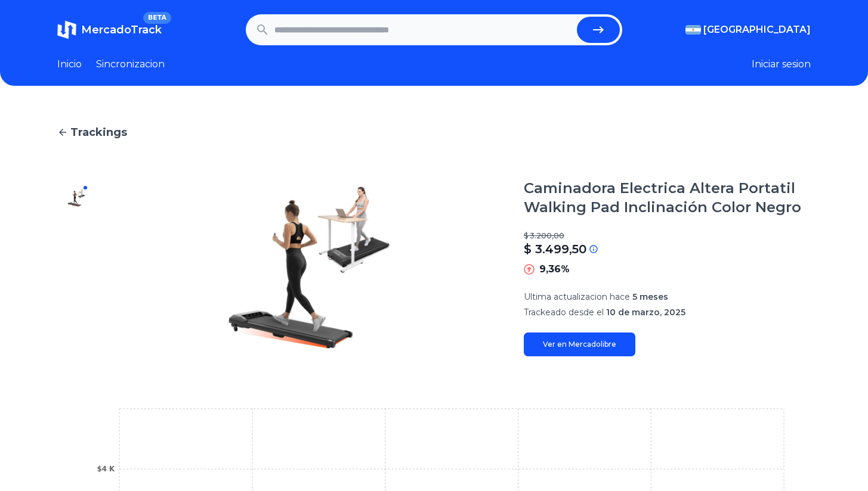 Image resolution: width=868 pixels, height=491 pixels. I want to click on span: 10 de marzo, 2025, so click(646, 312).